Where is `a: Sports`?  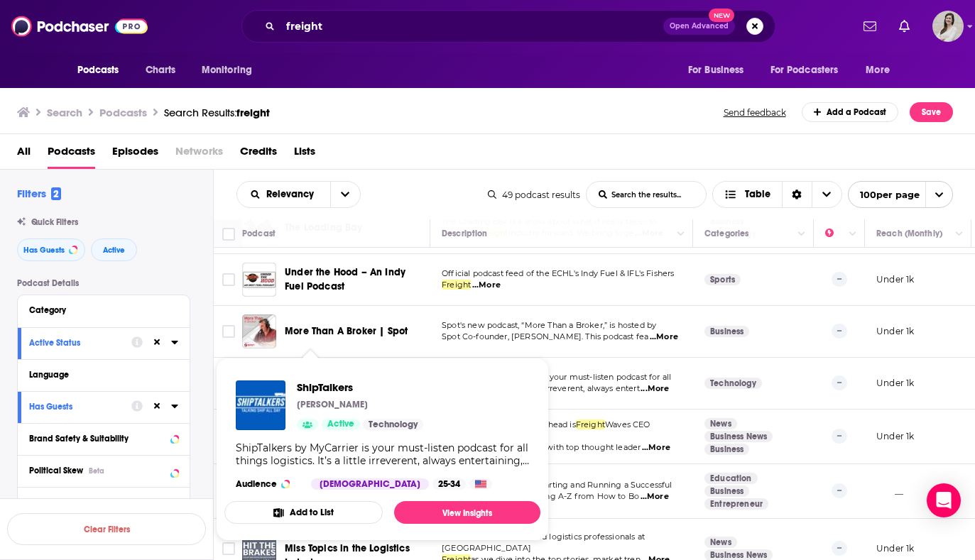
a: Sports is located at coordinates (722, 280).